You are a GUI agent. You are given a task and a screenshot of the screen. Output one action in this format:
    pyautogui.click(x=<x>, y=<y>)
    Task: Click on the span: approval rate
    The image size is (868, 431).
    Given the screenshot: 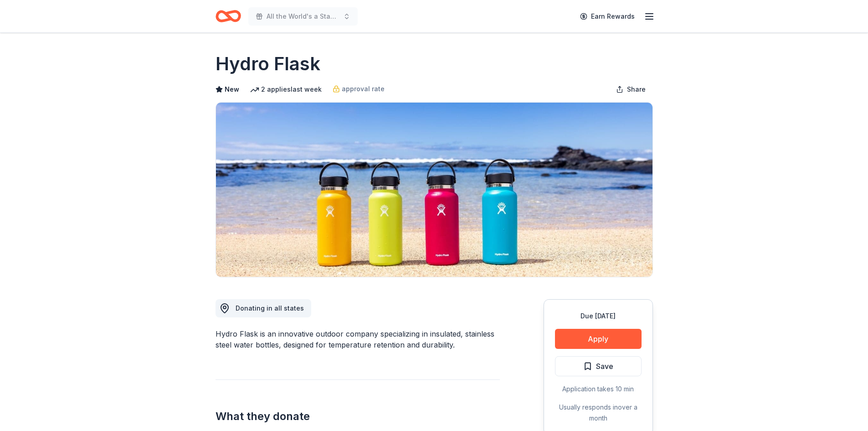 What is the action you would take?
    pyautogui.click(x=364, y=89)
    